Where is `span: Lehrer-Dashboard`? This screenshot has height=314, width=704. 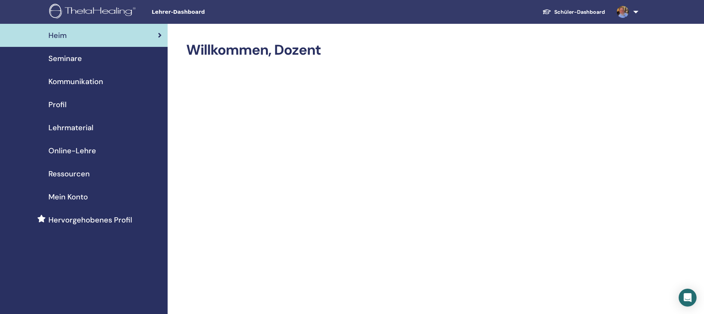
span: Lehrer-Dashboard is located at coordinates (207, 12).